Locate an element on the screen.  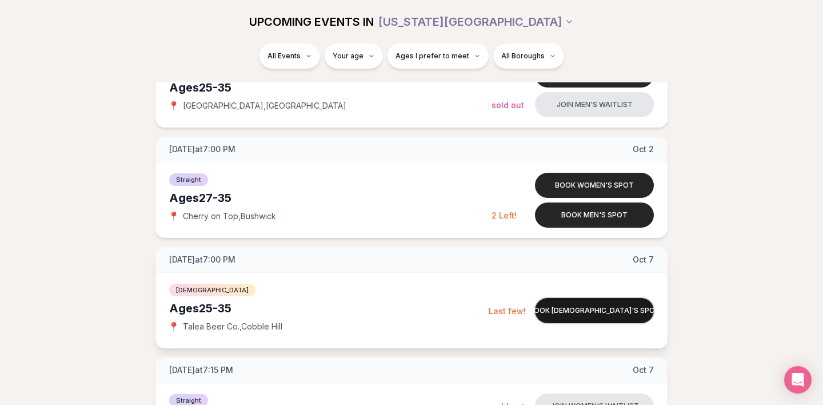
span: Your age is located at coordinates (348, 56).